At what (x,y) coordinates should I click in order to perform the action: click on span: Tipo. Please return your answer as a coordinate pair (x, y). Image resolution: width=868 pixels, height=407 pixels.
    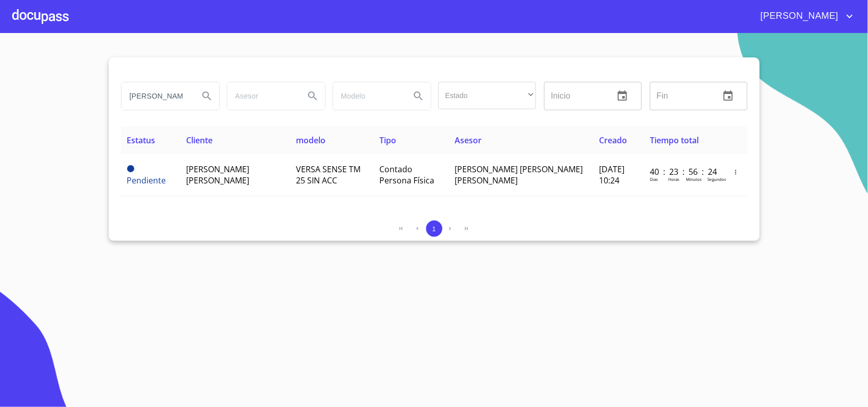
    Looking at the image, I should click on (388, 141).